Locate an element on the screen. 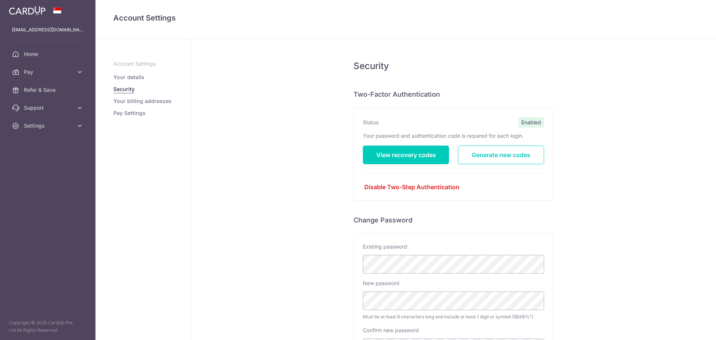 This screenshot has width=716, height=340. h5: Security is located at coordinates (453, 66).